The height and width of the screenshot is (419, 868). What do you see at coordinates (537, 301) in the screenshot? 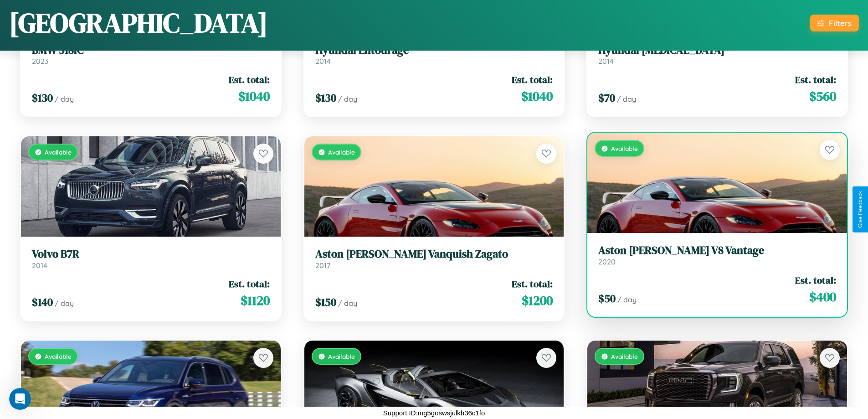
I see `span: $ 1200` at bounding box center [537, 301].